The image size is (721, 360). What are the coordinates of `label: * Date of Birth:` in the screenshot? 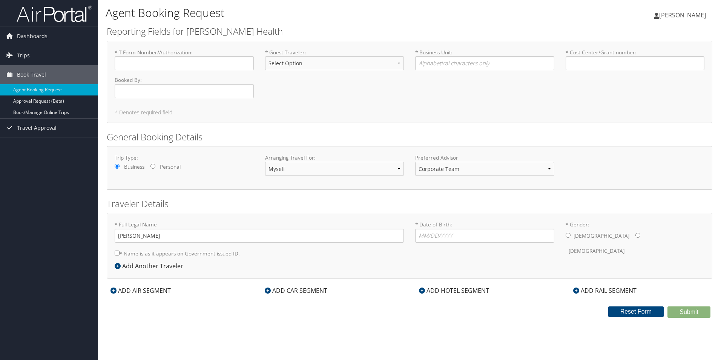 It's located at (485, 231).